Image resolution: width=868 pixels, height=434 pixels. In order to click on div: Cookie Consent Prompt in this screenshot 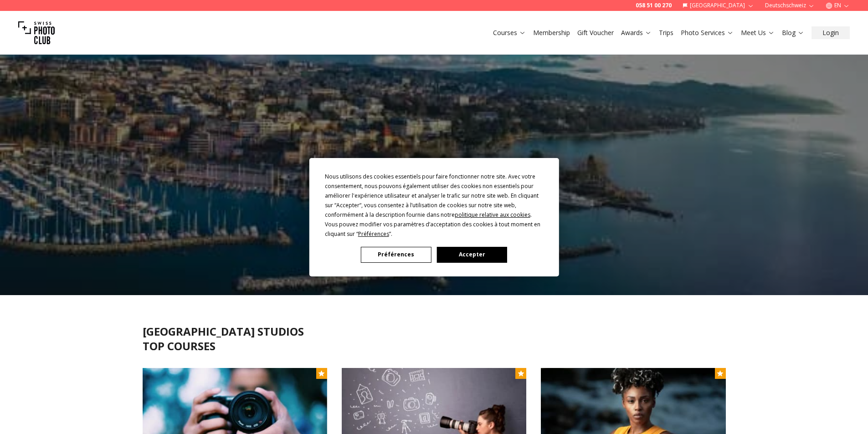, I will do `click(434, 217)`.